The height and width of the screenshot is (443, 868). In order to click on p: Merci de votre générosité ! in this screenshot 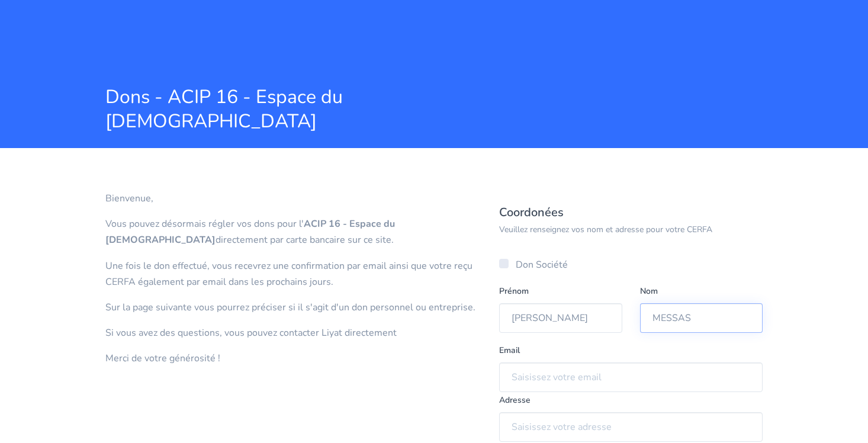, I will do `click(293, 358)`.